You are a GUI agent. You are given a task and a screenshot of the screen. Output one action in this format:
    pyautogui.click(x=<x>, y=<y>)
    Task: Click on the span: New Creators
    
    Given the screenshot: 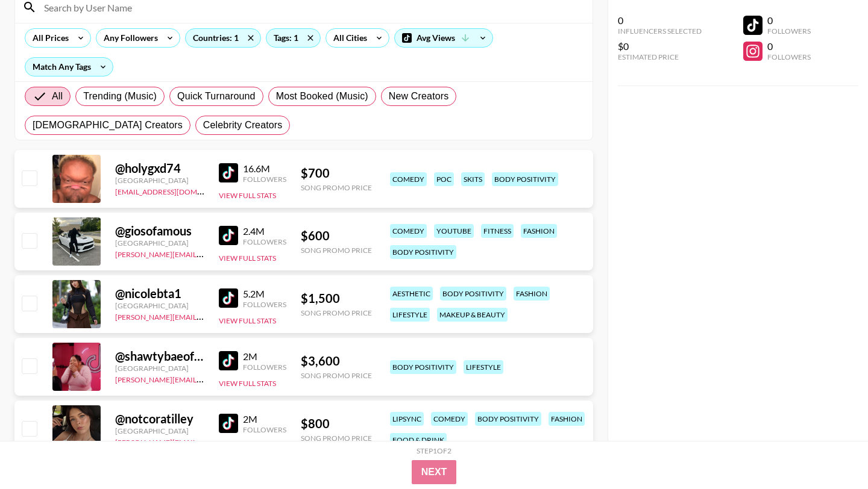 What is the action you would take?
    pyautogui.click(x=419, y=96)
    